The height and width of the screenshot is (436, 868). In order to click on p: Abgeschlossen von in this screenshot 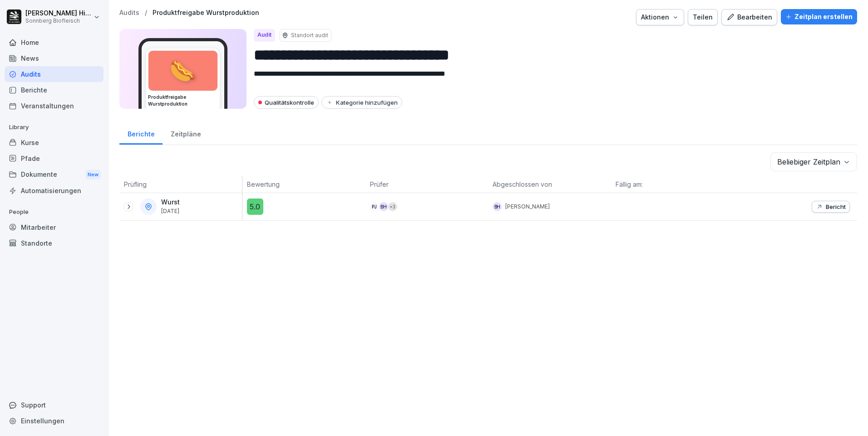, I will do `click(550, 184)`.